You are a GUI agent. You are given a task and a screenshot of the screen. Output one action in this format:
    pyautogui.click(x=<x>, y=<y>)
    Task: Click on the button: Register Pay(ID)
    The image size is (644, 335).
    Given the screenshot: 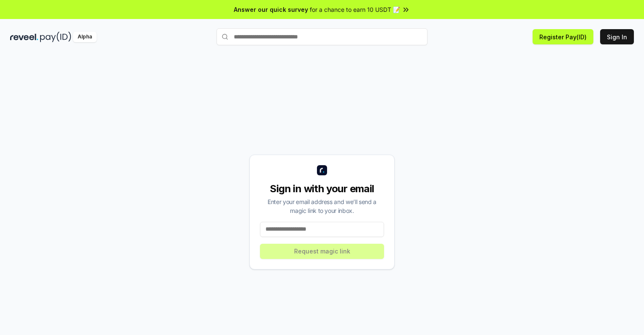 What is the action you would take?
    pyautogui.click(x=563, y=36)
    